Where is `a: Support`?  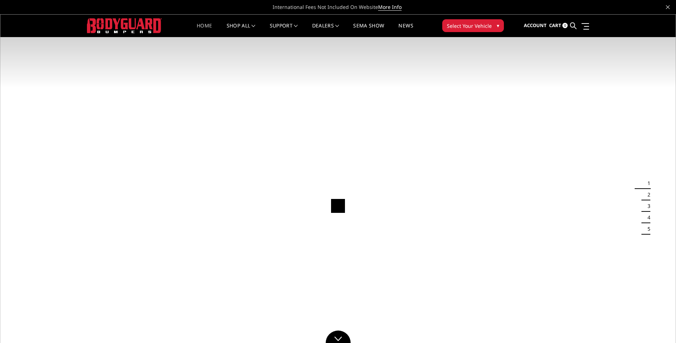
a: Support is located at coordinates (284, 30).